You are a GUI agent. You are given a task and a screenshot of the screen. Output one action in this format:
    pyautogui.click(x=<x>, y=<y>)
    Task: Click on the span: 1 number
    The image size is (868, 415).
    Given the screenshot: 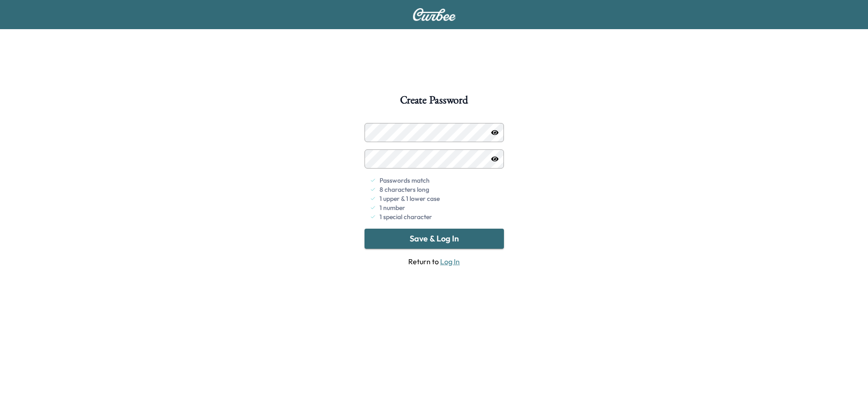 What is the action you would take?
    pyautogui.click(x=392, y=208)
    